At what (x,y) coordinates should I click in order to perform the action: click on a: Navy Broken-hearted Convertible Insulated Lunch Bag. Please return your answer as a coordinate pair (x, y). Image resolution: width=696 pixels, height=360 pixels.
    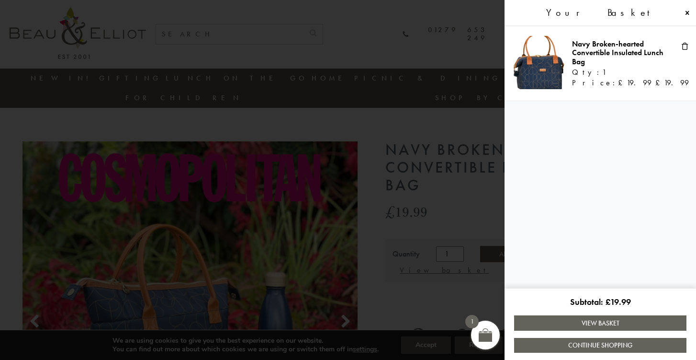
    Looking at the image, I should click on (618, 53).